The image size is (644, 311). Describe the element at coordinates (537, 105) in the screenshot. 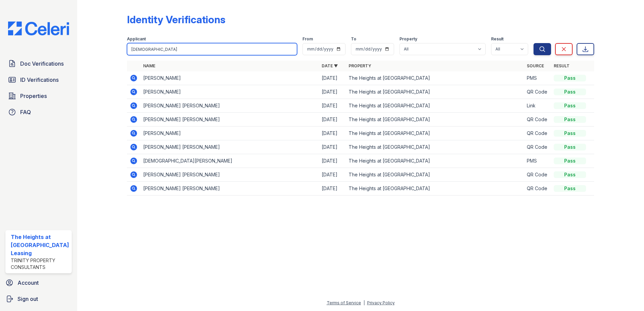

I see `td: Link` at that location.